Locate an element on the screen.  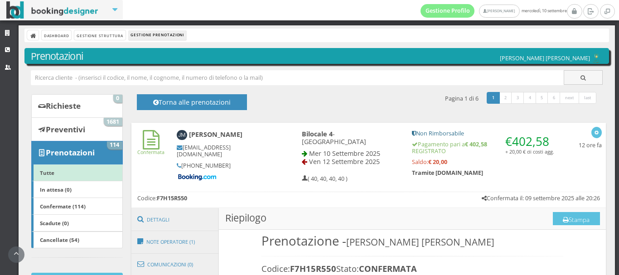
h3: Prenotazioni is located at coordinates (317, 56).